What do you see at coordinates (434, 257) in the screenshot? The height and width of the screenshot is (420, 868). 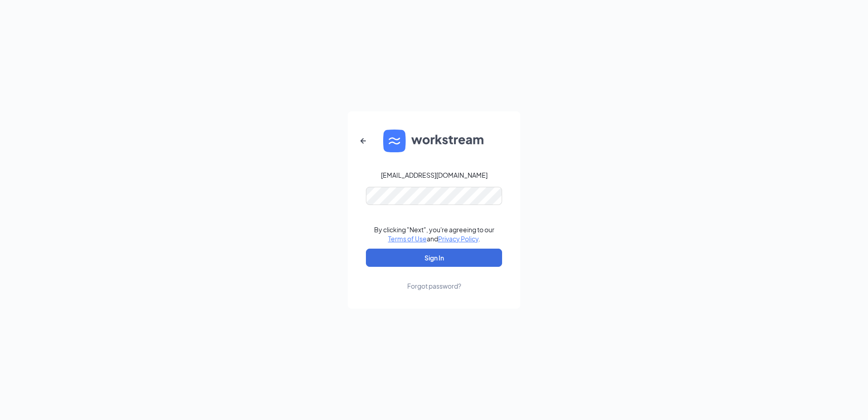 I see `button: Sign In` at bounding box center [434, 257].